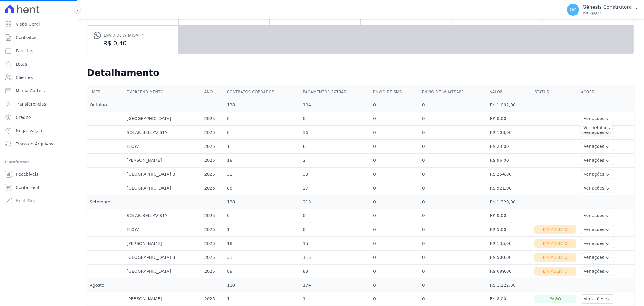 The image size is (644, 306). Describe the element at coordinates (106, 92) in the screenshot. I see `th: Mês` at that location.